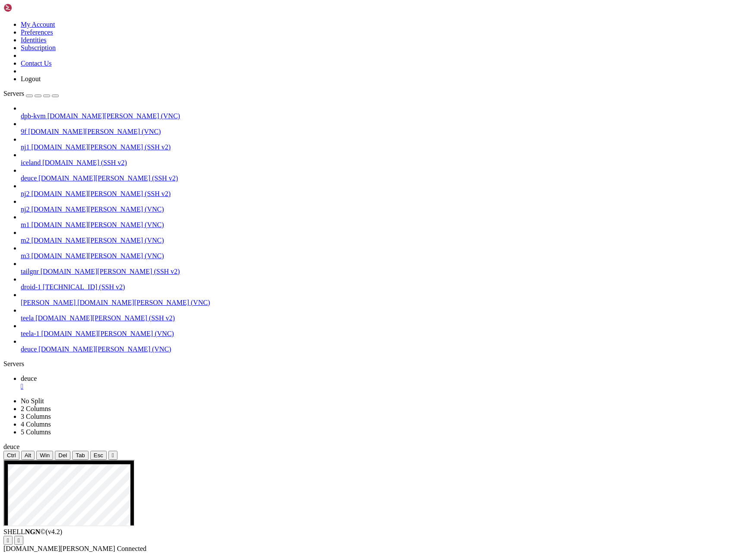 Image resolution: width=739 pixels, height=560 pixels. What do you see at coordinates (30, 333) in the screenshot?
I see `span: teela-1` at bounding box center [30, 333].